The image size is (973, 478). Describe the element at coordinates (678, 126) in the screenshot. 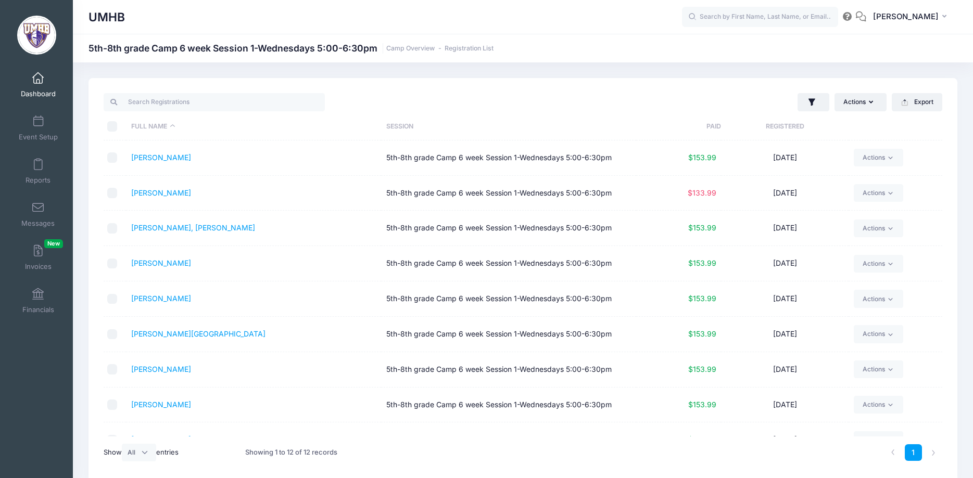

I see `th: Paid: activate to sort column ascending` at that location.